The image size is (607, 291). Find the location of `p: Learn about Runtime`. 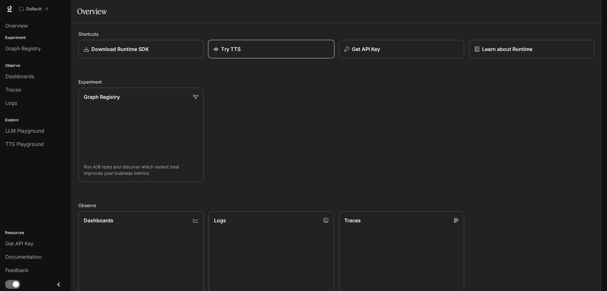

p: Learn about Runtime is located at coordinates (507, 49).